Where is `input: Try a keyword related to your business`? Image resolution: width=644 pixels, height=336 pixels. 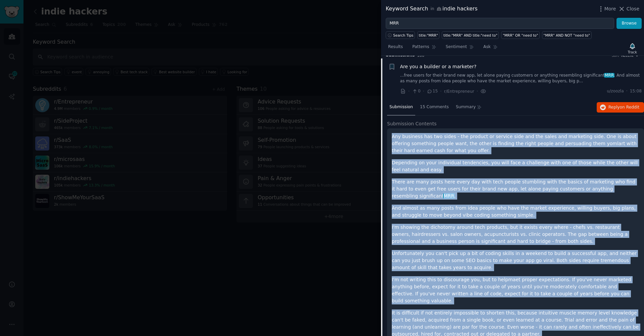
input: Try a keyword related to your business is located at coordinates (499, 23).